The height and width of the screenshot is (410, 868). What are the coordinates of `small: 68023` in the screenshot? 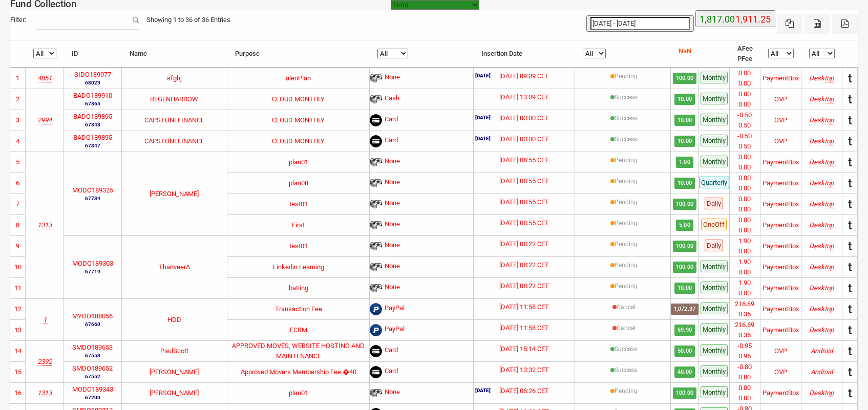 It's located at (92, 82).